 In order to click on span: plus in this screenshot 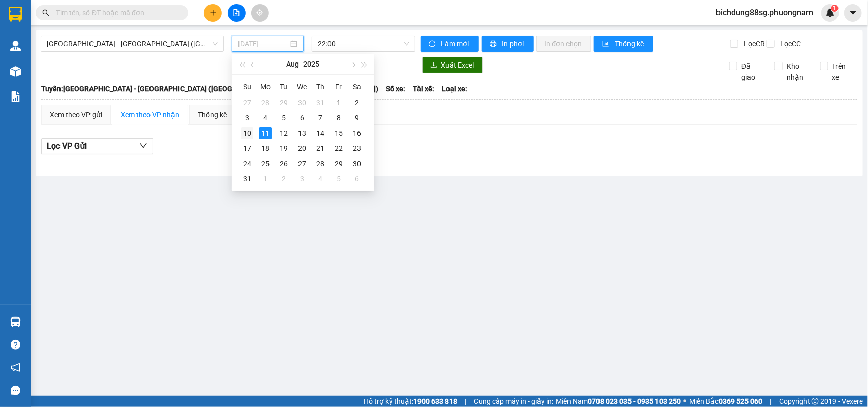, I will do `click(213, 12)`.